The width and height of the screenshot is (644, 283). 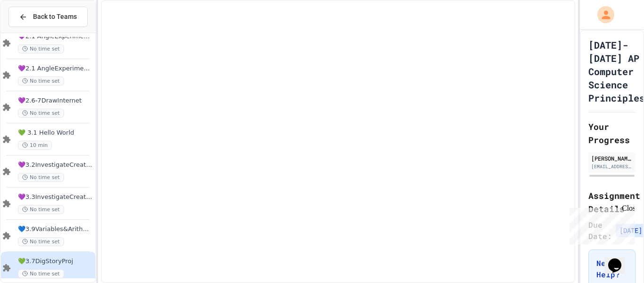 What do you see at coordinates (56, 36) in the screenshot?
I see `span: 💜2.1 AngleExperiments1` at bounding box center [56, 36].